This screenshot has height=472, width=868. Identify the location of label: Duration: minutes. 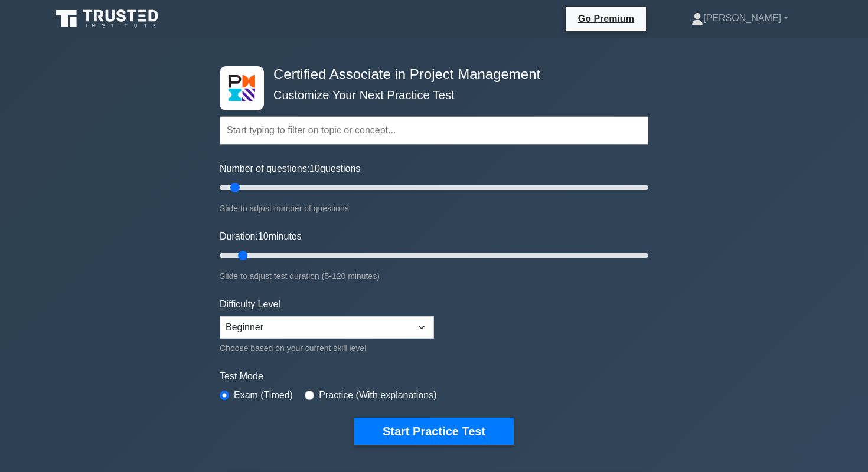
(260, 236).